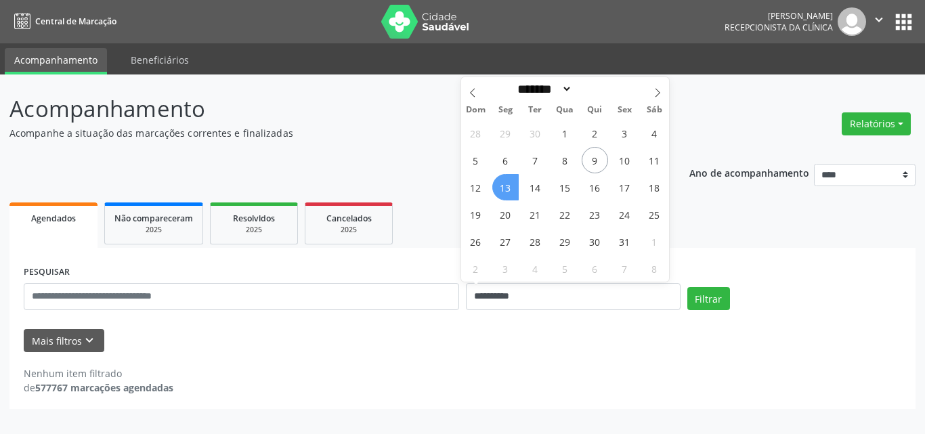 The width and height of the screenshot is (925, 434). What do you see at coordinates (654, 268) in the screenshot?
I see `span: Novembro 8, 2025` at bounding box center [654, 268].